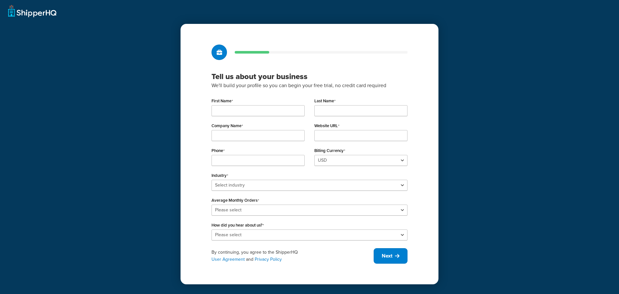 This screenshot has width=619, height=294. I want to click on label: First Name, so click(222, 101).